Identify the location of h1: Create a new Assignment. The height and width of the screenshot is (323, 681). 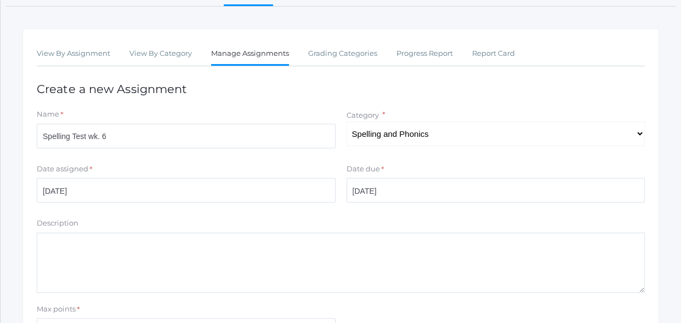
(340, 89).